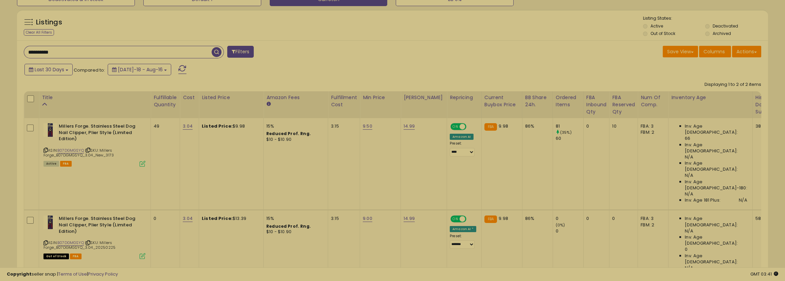 The width and height of the screenshot is (785, 281). I want to click on h5: Listings, so click(49, 22).